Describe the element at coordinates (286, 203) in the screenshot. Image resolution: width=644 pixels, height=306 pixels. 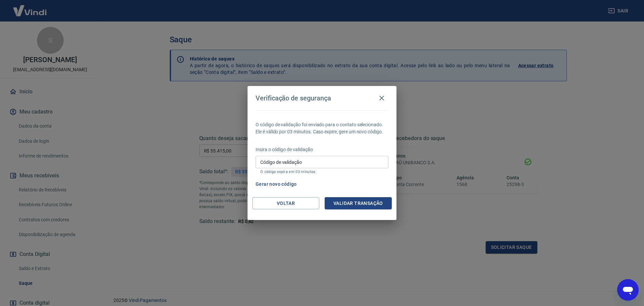
I see `button: Voltar` at that location.